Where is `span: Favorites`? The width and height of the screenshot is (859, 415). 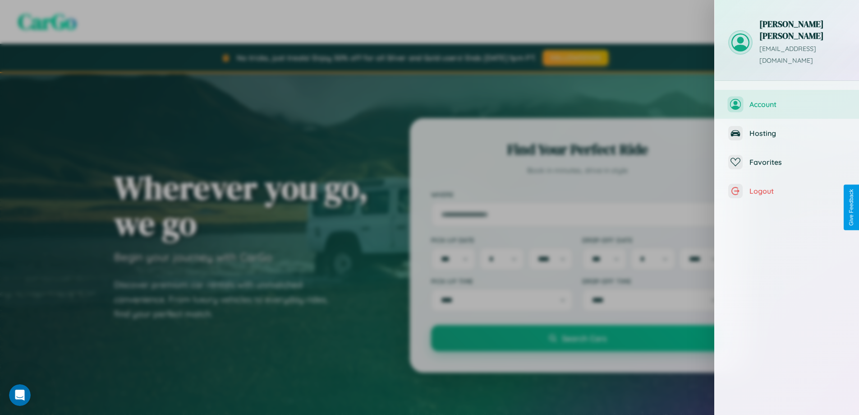
span: Favorites is located at coordinates (797, 162).